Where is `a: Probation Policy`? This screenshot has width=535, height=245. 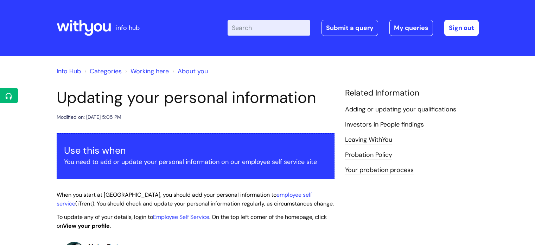
a: Probation Policy is located at coordinates (369, 155).